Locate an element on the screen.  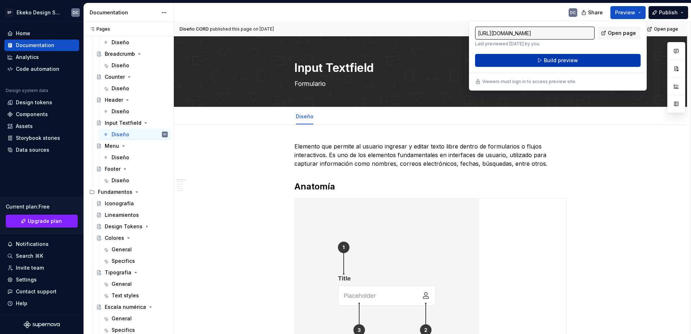
span: Share is located at coordinates (595, 13).